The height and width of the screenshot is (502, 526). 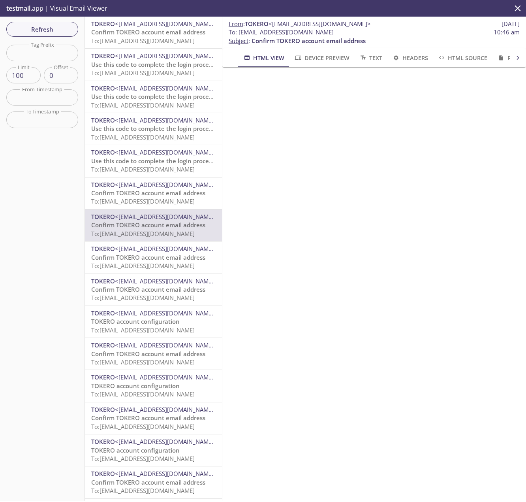 What do you see at coordinates (410, 58) in the screenshot?
I see `span: Headers` at bounding box center [410, 58].